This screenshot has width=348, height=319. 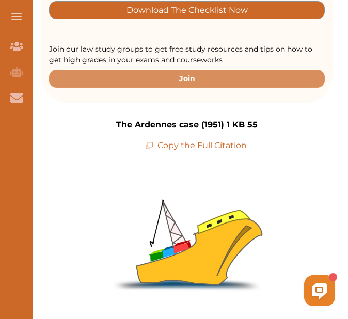 What do you see at coordinates (233, 5) in the screenshot?
I see `i: 1` at bounding box center [233, 5].